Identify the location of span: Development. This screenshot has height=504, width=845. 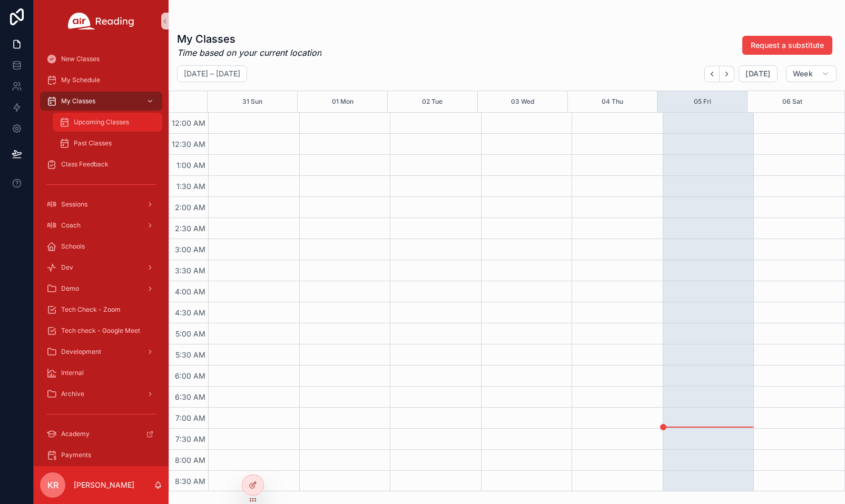
(81, 352).